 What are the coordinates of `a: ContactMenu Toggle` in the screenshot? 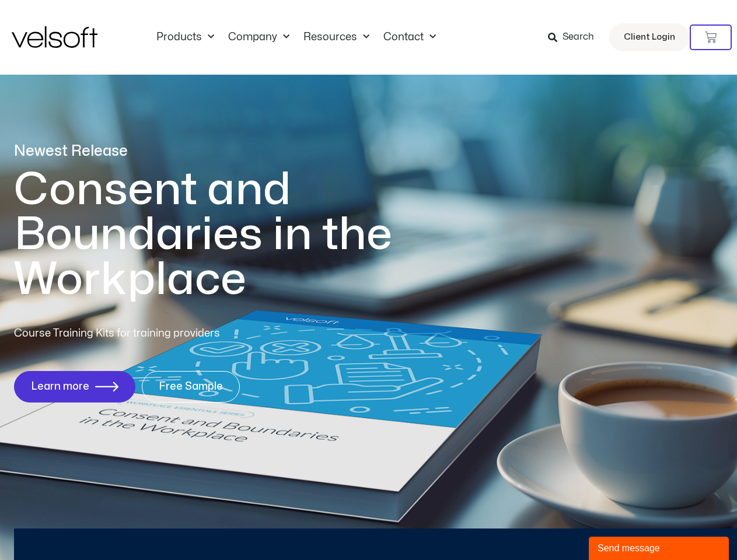 It's located at (410, 37).